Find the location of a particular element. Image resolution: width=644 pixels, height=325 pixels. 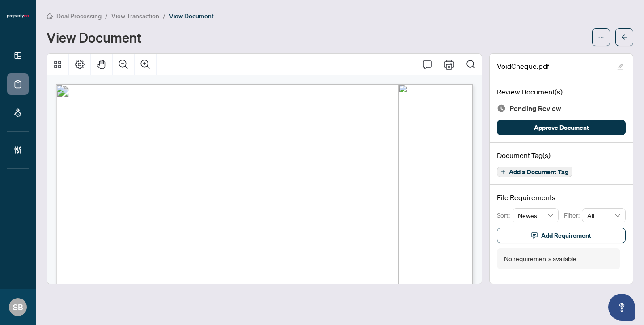

h1: View Document is located at coordinates (94, 37).